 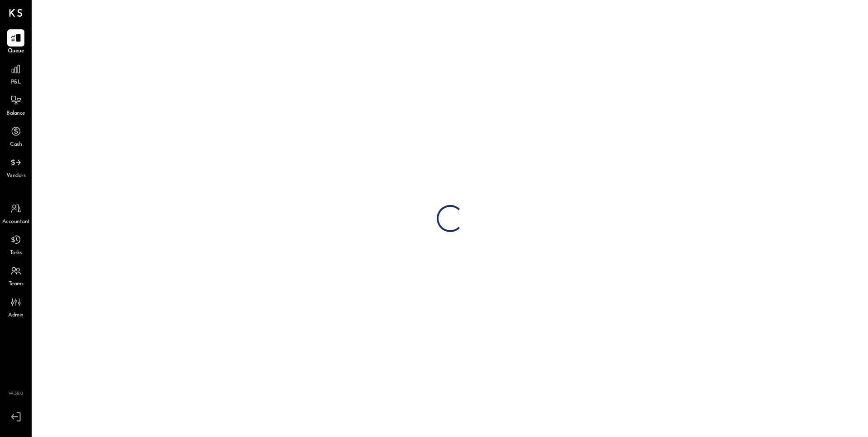 I want to click on a: P&L, so click(x=16, y=73).